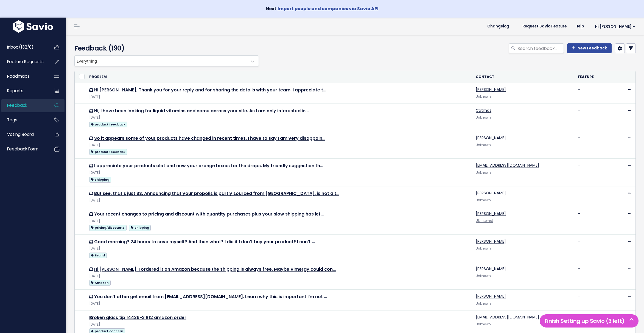  What do you see at coordinates (484, 221) in the screenshot?
I see `a: US Internet` at bounding box center [484, 221].